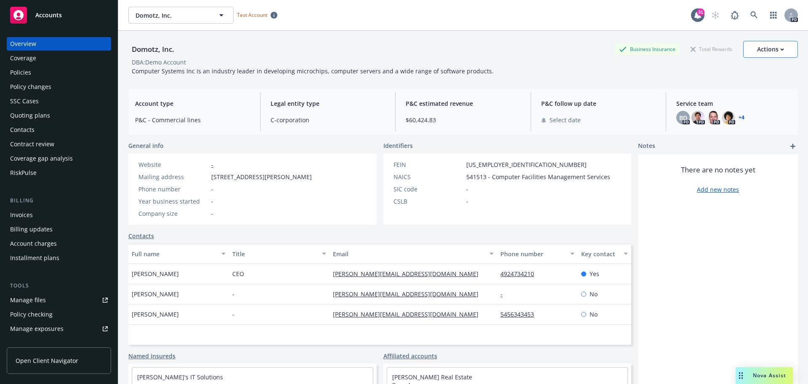 This screenshot has width=808, height=384. I want to click on div: Drag to move, so click(741, 375).